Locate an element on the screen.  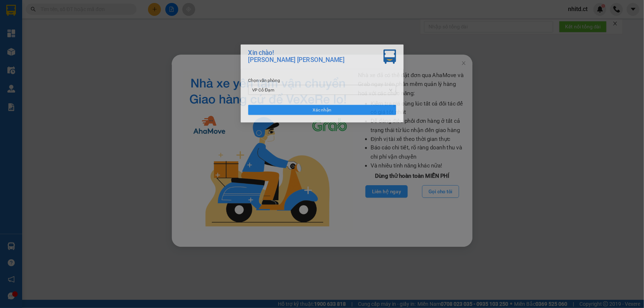
button: Xác nhận is located at coordinates (322, 114).